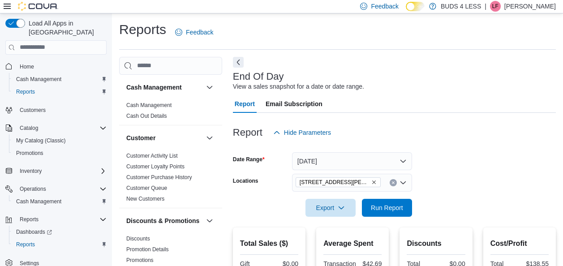  I want to click on h3: Discounts & Promotions, so click(163, 221).